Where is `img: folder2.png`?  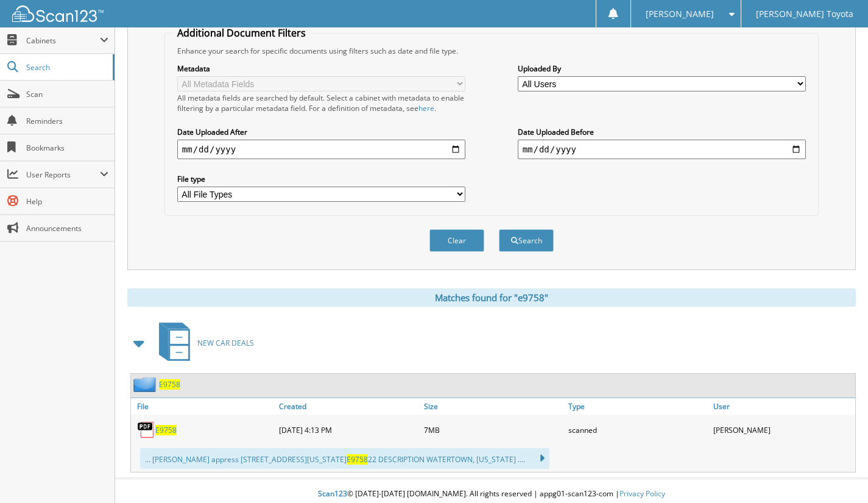
img: folder2.png is located at coordinates (146, 384).